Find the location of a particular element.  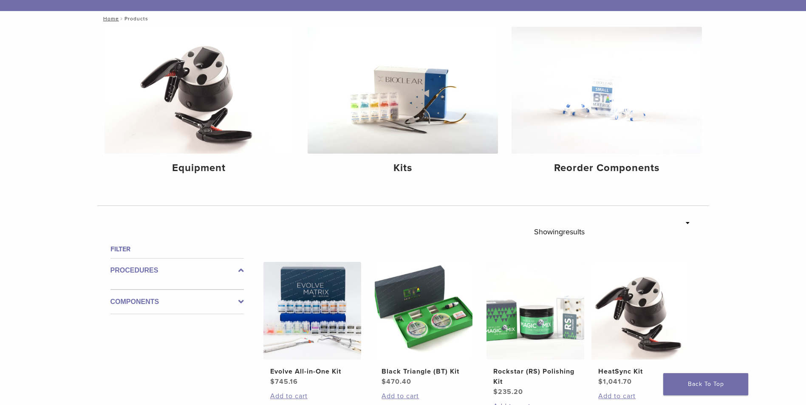

h2: Rockstar (RS) Polishing Kit is located at coordinates (535, 377).